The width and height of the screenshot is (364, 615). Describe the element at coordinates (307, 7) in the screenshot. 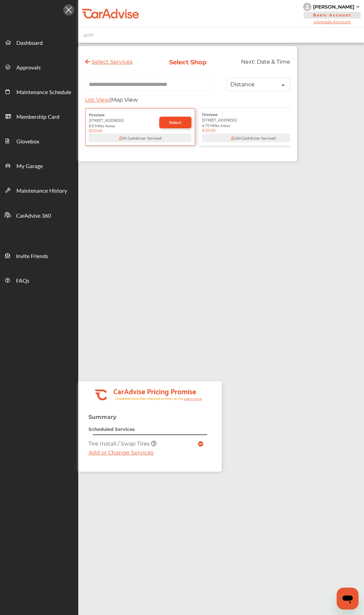

I see `img: knH8PDtVvWoAbQRylUukY18CTiRevjo20fAtgn5MLBQj4uumYvk2MzTtcAIzfGAtb1XOLVMAvhLuqoNAbL4reqehy0jehNKdM...` at that location.